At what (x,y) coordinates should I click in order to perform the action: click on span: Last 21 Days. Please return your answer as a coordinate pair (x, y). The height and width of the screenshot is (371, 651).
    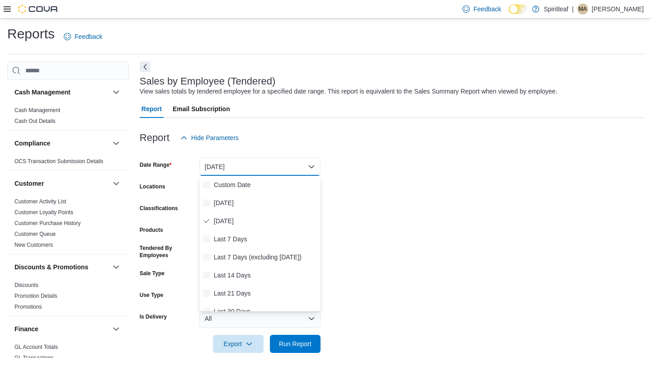
    Looking at the image, I should click on (266, 294).